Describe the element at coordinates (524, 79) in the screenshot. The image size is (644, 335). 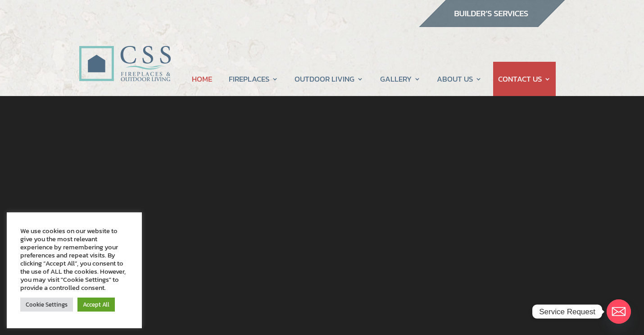
I see `a: CONTACT US` at that location.